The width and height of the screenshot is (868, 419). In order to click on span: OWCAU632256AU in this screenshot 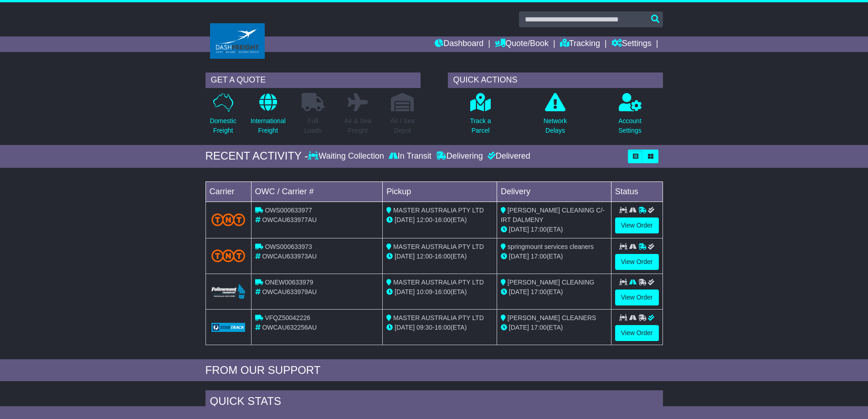, I will do `click(289, 327)`.